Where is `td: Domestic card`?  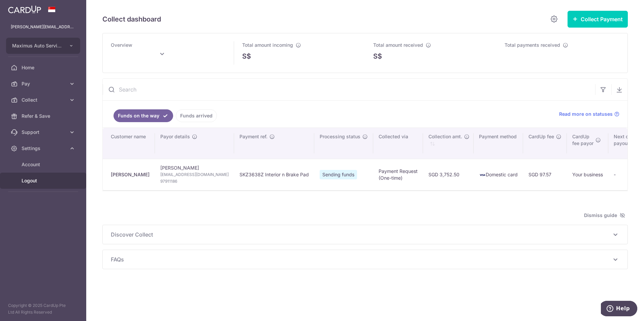
td: Domestic card is located at coordinates (498, 174).